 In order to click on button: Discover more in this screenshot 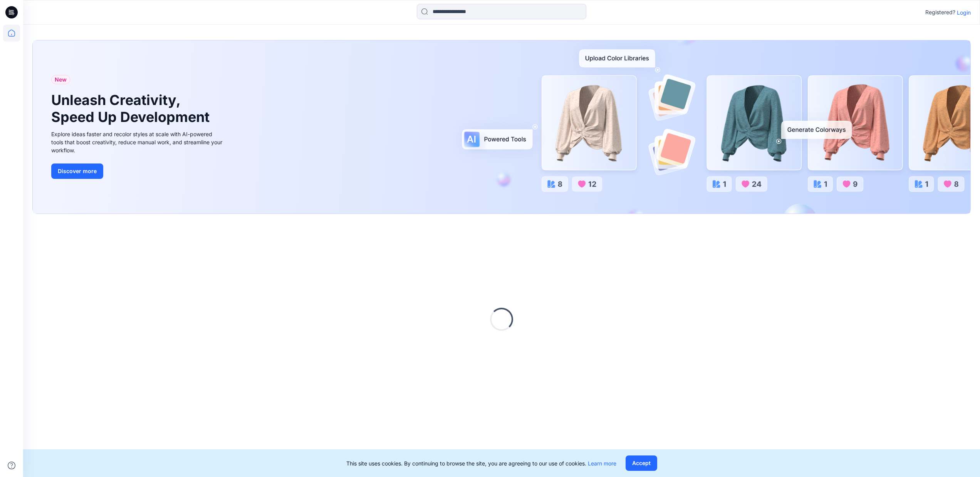, I will do `click(77, 171)`.